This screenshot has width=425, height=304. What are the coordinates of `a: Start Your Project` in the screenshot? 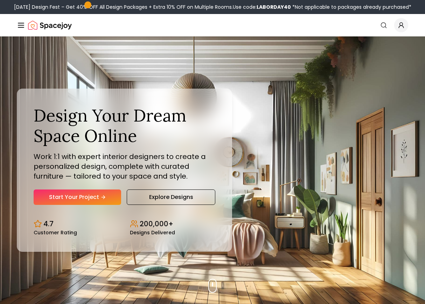 It's located at (77, 197).